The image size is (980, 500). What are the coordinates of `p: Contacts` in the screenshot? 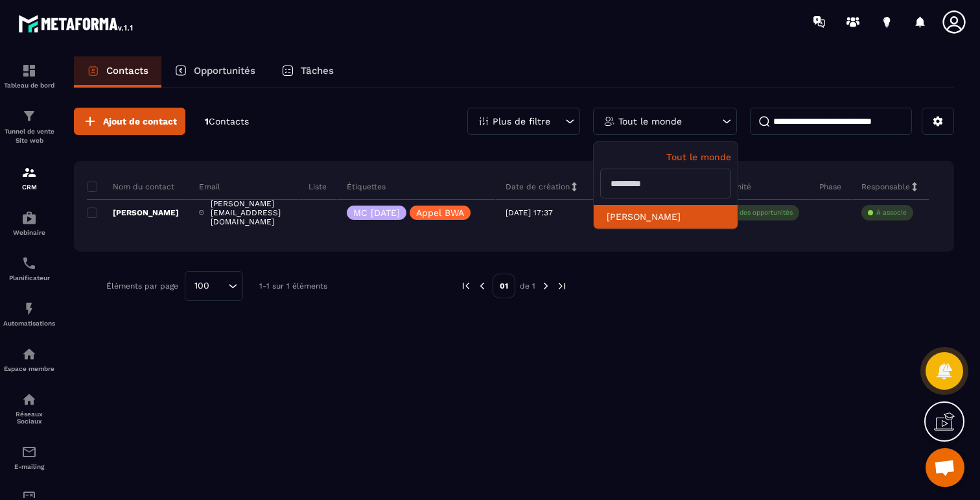 It's located at (127, 71).